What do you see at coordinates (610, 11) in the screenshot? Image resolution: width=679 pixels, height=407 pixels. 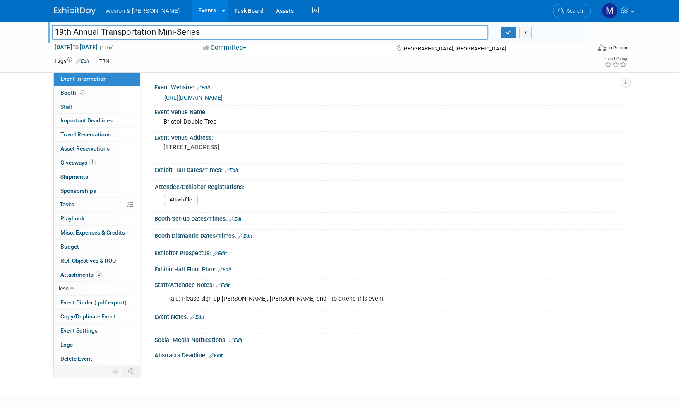 I see `img: Mary Ann Trujillo` at bounding box center [610, 11].